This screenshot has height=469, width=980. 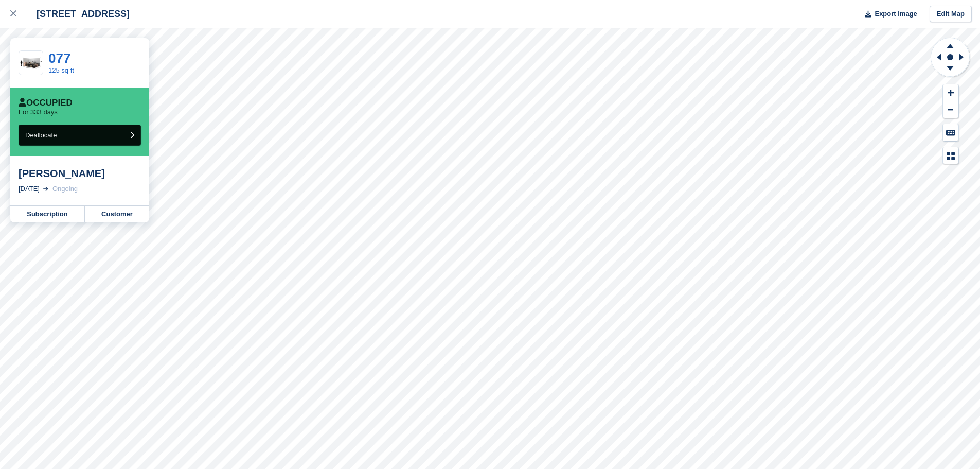 What do you see at coordinates (47, 215) in the screenshot?
I see `a: Subscription` at bounding box center [47, 215].